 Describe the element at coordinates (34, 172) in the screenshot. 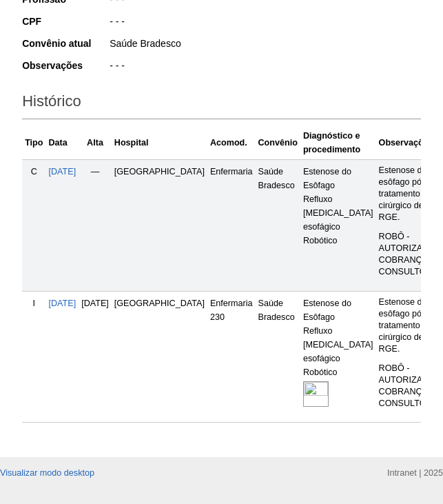

I see `div: C` at that location.